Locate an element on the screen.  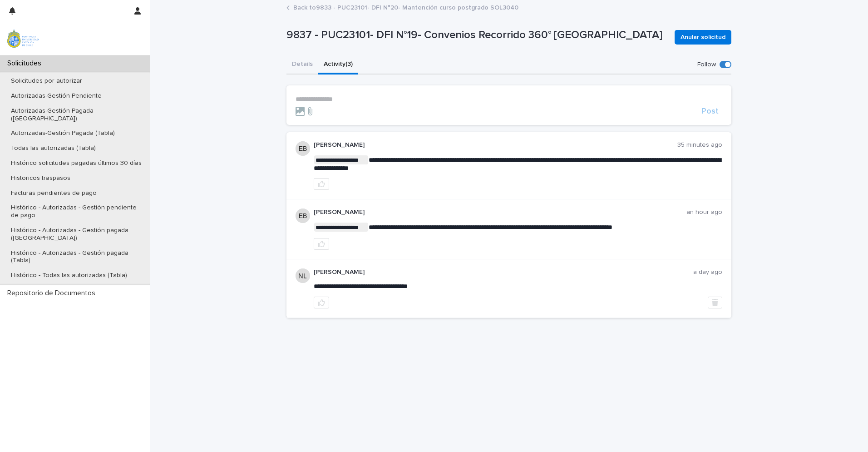
span: Anular solicitud is located at coordinates (703, 38).